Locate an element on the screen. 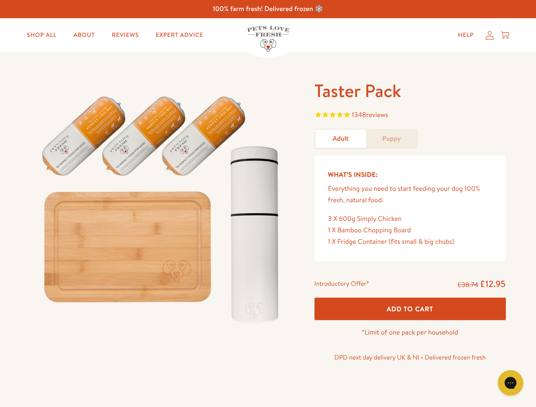  div: 3 X 600g Simply Chicken is located at coordinates (410, 219).